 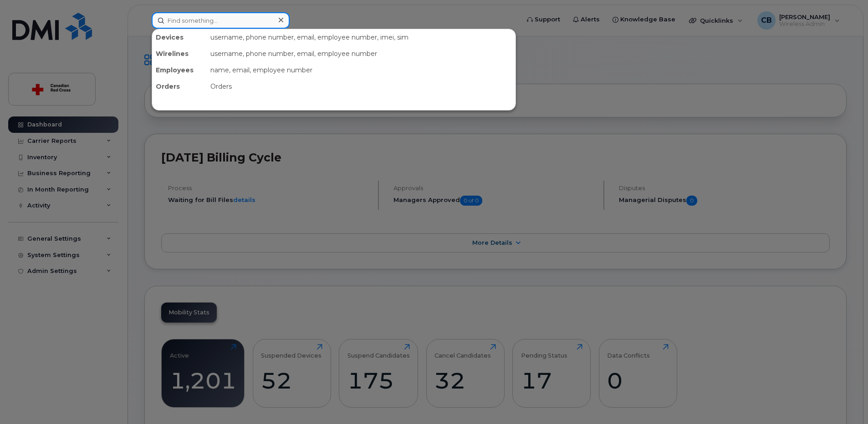 I want to click on div: Employees, so click(x=180, y=70).